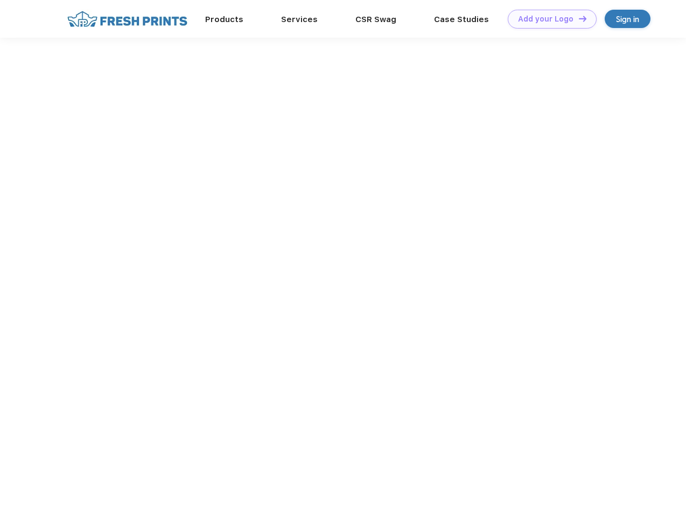  What do you see at coordinates (127, 19) in the screenshot?
I see `img: fo%20logo%202.webp` at bounding box center [127, 19].